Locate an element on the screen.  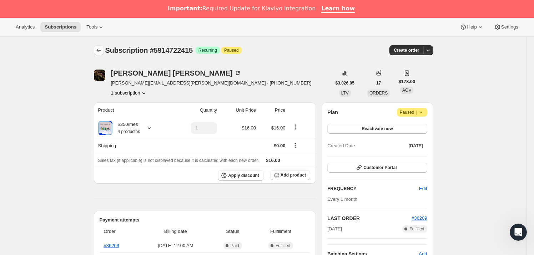
span: Customer Portal is located at coordinates (380, 168).